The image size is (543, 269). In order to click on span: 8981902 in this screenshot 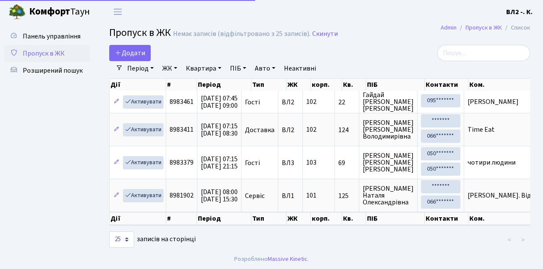, I will do `click(181, 196)`.